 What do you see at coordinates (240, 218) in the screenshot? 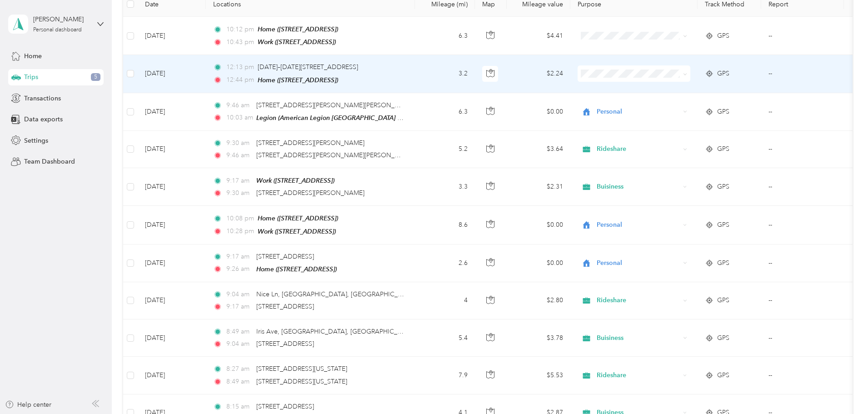
I see `span: 10:08 pm` at bounding box center [240, 218].